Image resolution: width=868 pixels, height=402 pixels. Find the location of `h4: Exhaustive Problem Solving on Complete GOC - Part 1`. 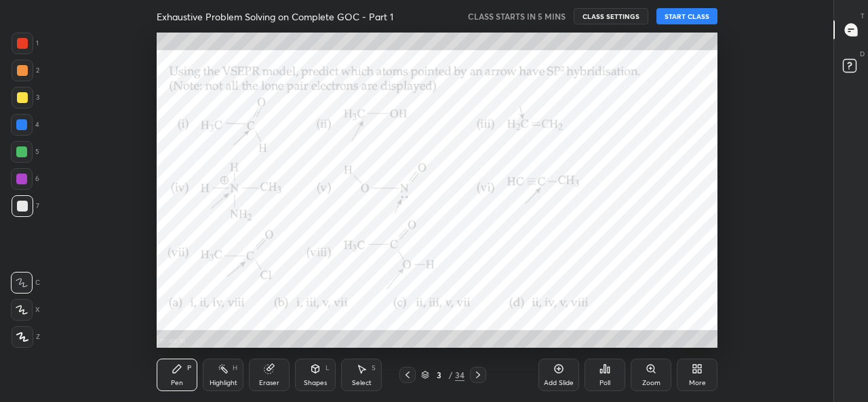

h4: Exhaustive Problem Solving on Complete GOC - Part 1 is located at coordinates (275, 16).